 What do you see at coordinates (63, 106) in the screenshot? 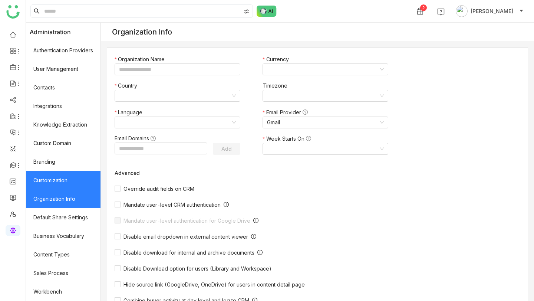
I see `a: Integrations` at bounding box center [63, 106].